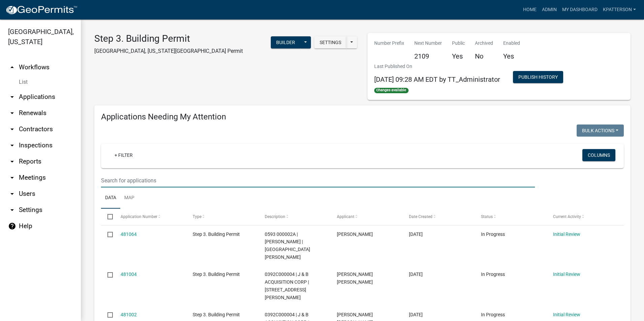 Image resolution: width=644 pixels, height=321 pixels. I want to click on i: arrow_drop_up, so click(12, 67).